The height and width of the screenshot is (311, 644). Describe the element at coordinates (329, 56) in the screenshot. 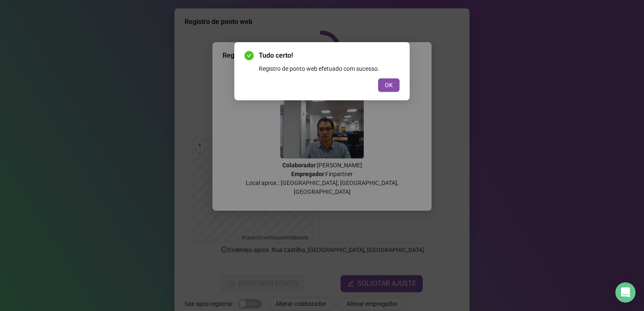

I see `span: Tudo certo!` at that location.